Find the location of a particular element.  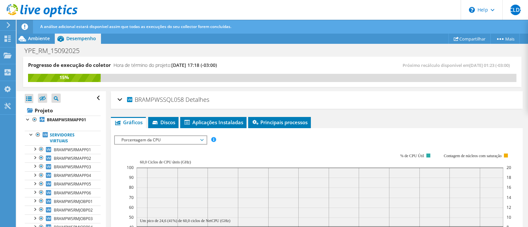

text: 14 is located at coordinates (508, 197).